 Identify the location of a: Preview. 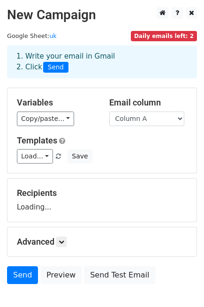
(61, 275).